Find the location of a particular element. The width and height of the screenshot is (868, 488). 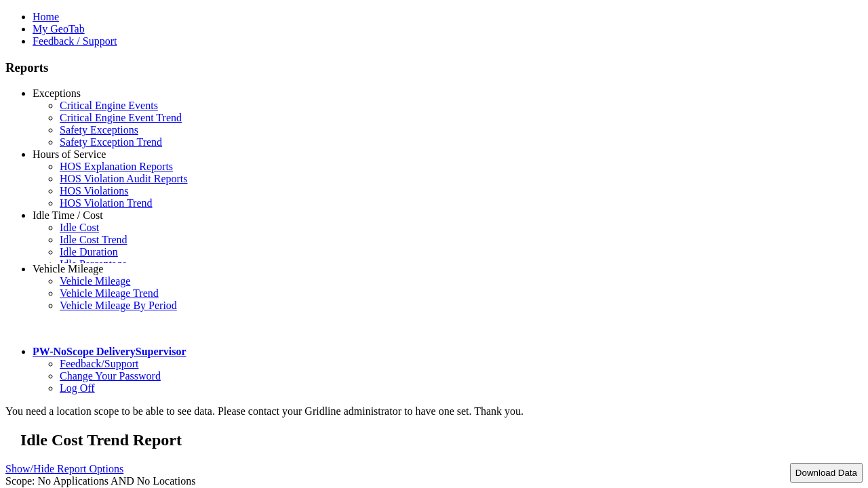

a: Safety Exception Trend is located at coordinates (110, 142).